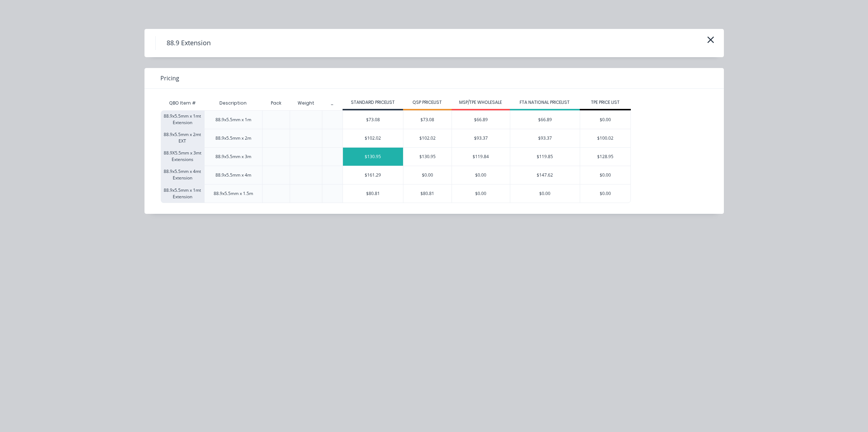  Describe the element at coordinates (170, 78) in the screenshot. I see `span: Pricing` at that location.